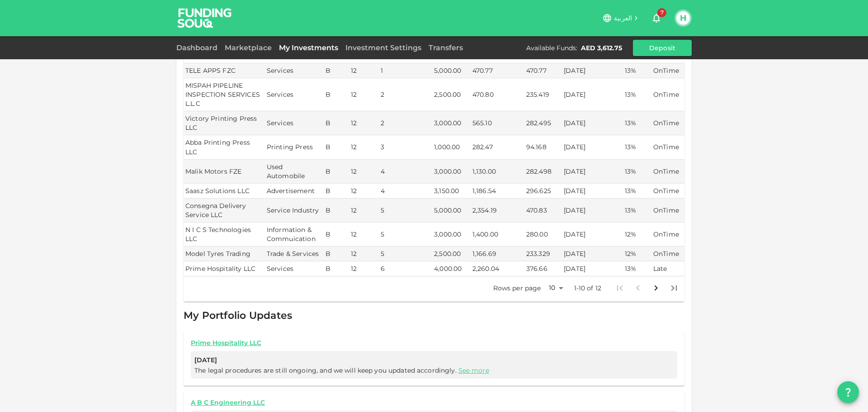  I want to click on div: Available Funds :, so click(552, 48).